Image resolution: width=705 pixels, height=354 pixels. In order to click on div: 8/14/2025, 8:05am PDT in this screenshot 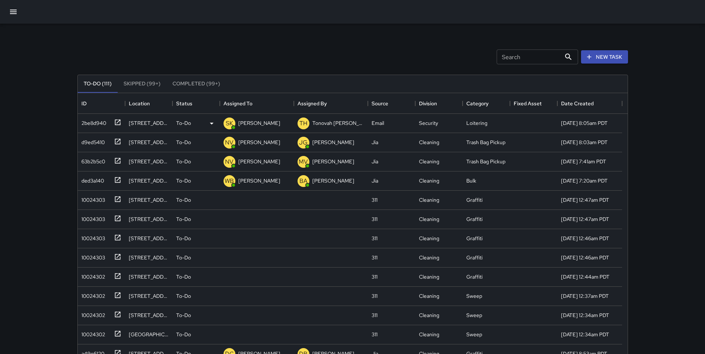, I will do `click(584, 123)`.